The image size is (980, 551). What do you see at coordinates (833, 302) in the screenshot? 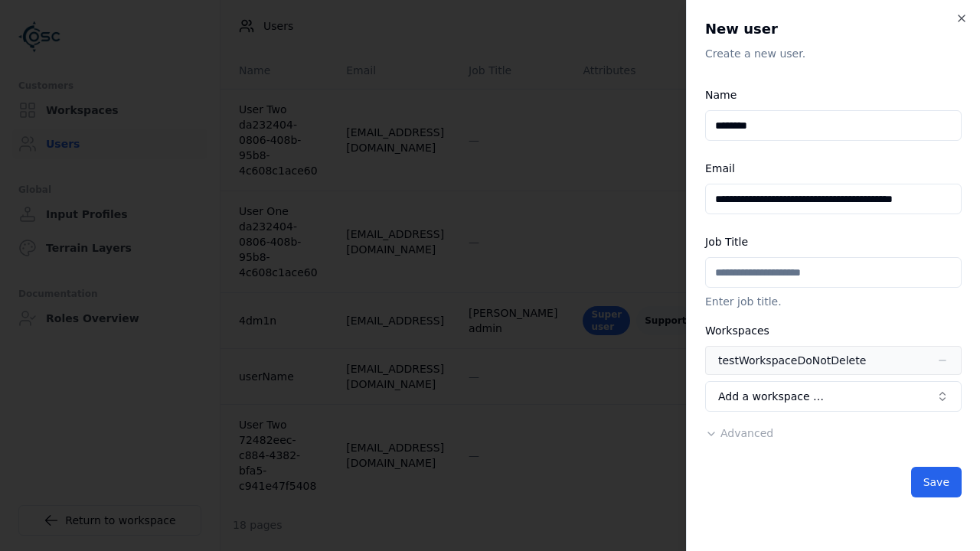
I see `p: Enter job title.` at bounding box center [833, 302].